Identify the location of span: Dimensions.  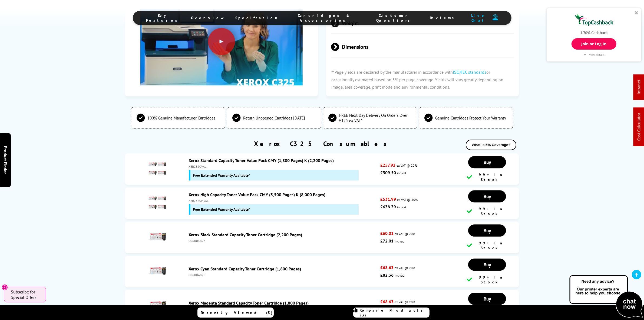
(423, 47).